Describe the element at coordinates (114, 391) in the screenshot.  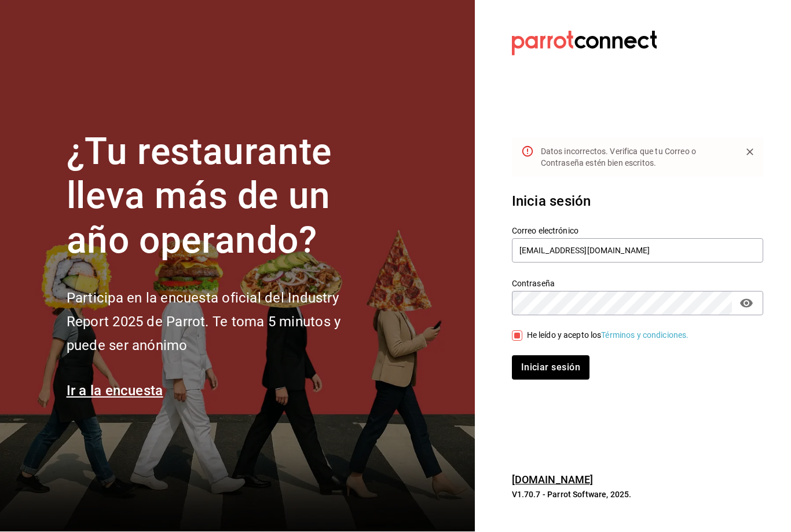
I see `a: Ir a la encuesta` at that location.